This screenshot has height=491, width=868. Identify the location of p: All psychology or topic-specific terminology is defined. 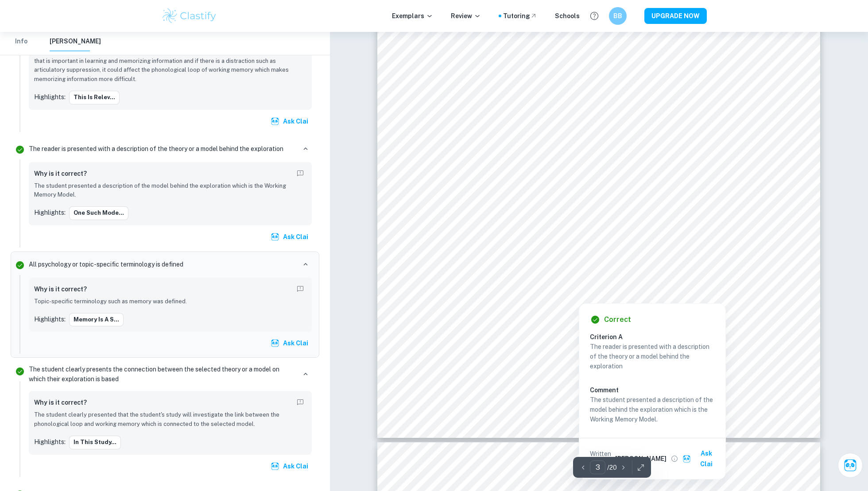
(106, 264).